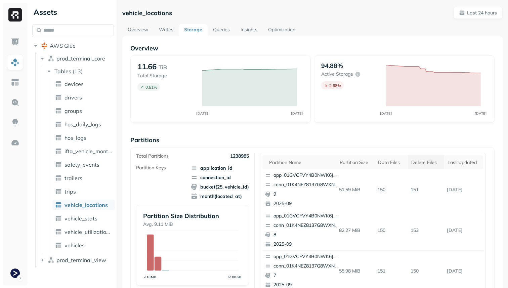  What do you see at coordinates (234, 277) in the screenshot?
I see `tspan: >100GB` at bounding box center [234, 277].